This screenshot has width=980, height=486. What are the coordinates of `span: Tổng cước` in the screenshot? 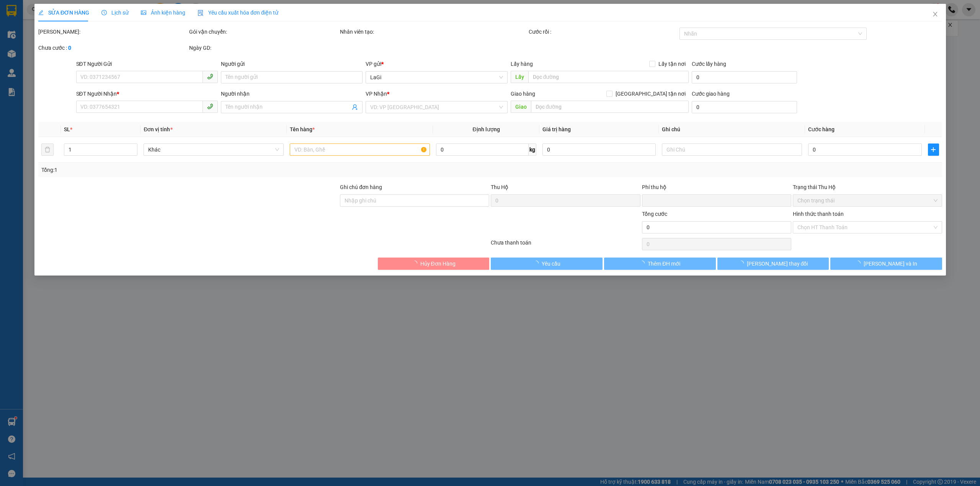 It's located at (654, 214).